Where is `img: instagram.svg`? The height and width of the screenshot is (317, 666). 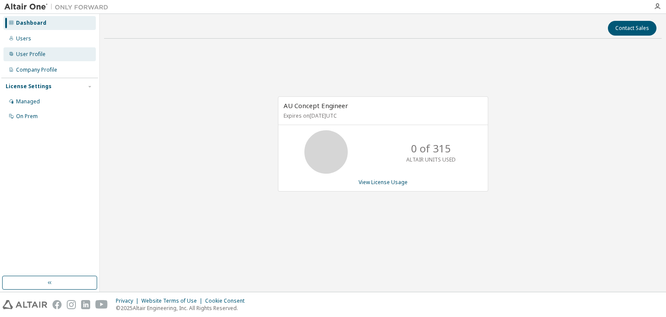 img: instagram.svg is located at coordinates (71, 304).